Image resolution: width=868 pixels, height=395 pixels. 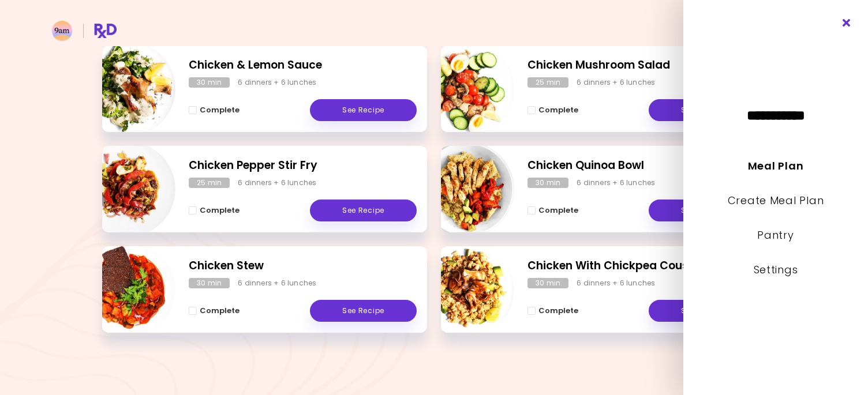 What do you see at coordinates (553, 210) in the screenshot?
I see `button: Complete - Chicken Quinoa Bowl` at bounding box center [553, 210].